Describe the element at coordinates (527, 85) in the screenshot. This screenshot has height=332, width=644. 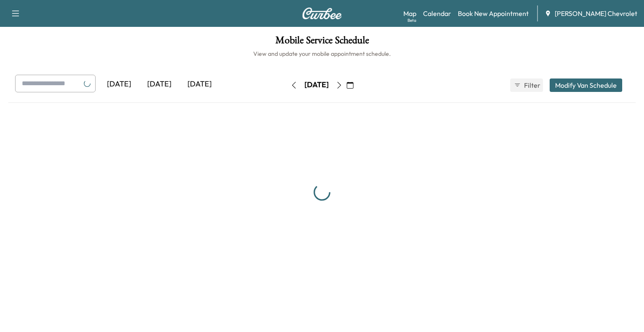
I see `button: Filter` at that location.